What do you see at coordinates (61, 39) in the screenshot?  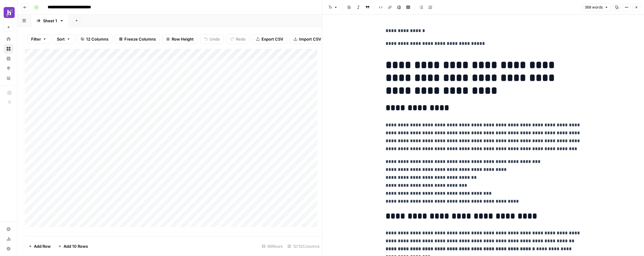 I see `span: Sort` at bounding box center [61, 39].